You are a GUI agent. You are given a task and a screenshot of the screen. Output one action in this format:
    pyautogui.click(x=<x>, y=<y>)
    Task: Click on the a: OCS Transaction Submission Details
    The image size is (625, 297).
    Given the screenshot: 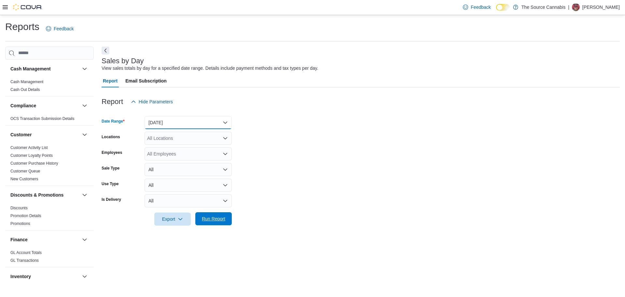 What is the action you would take?
    pyautogui.click(x=42, y=119)
    